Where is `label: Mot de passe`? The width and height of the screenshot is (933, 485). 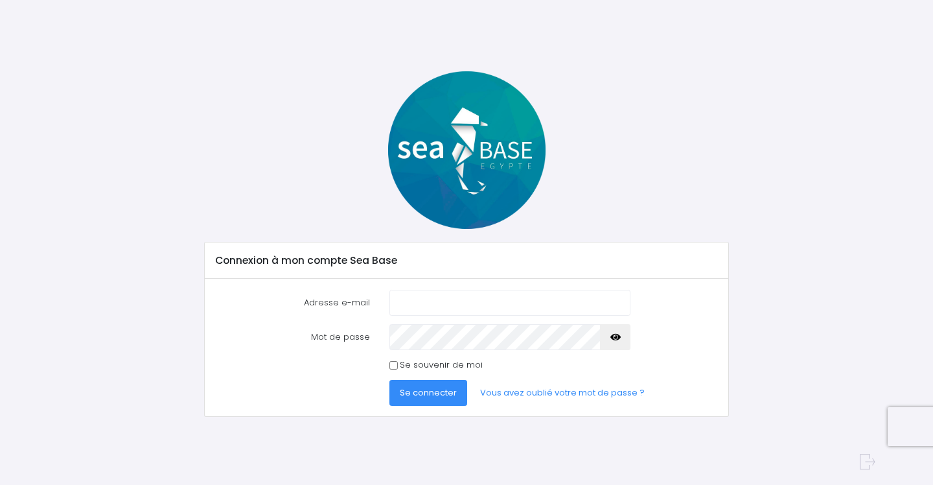 label: Mot de passe is located at coordinates (292, 337).